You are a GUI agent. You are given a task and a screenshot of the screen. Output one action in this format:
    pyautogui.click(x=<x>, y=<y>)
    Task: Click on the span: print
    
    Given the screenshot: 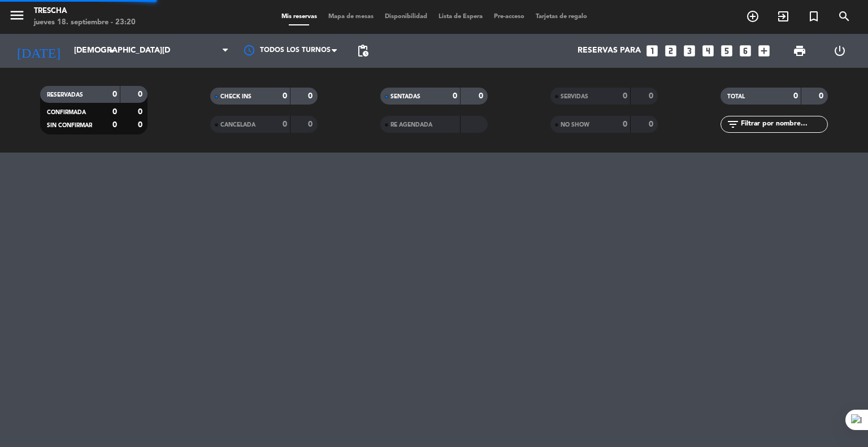 What is the action you would take?
    pyautogui.click(x=800, y=51)
    